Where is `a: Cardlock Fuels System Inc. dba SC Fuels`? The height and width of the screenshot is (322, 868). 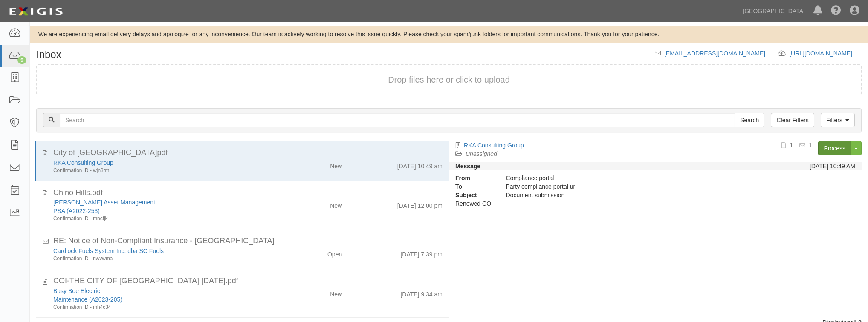
a: Cardlock Fuels System Inc. dba SC Fuels is located at coordinates (108, 251).